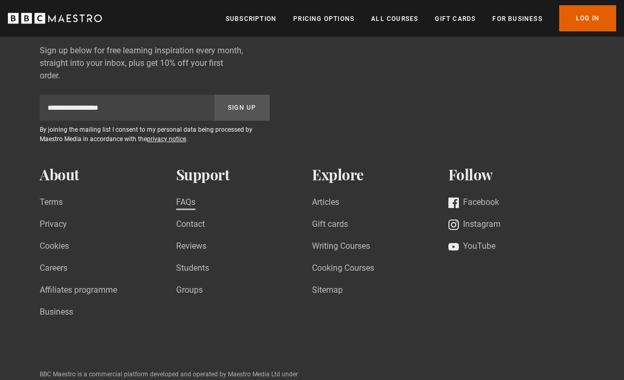  What do you see at coordinates (189, 290) in the screenshot?
I see `a: Groups` at bounding box center [189, 290].